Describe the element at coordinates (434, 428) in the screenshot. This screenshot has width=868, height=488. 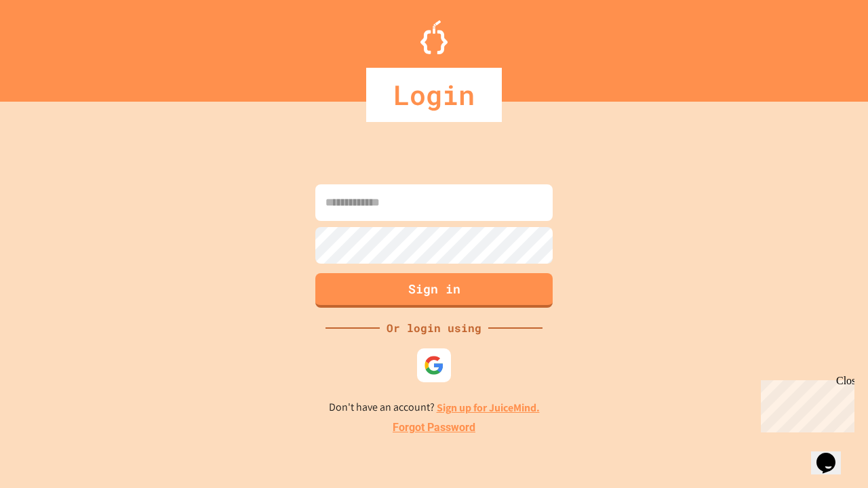
I see `a: Forgot Password` at that location.